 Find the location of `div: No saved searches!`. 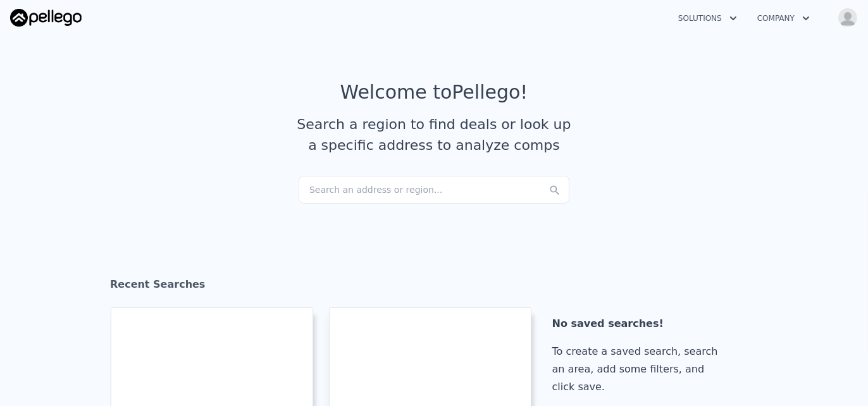

div: No saved searches! is located at coordinates (643, 324).